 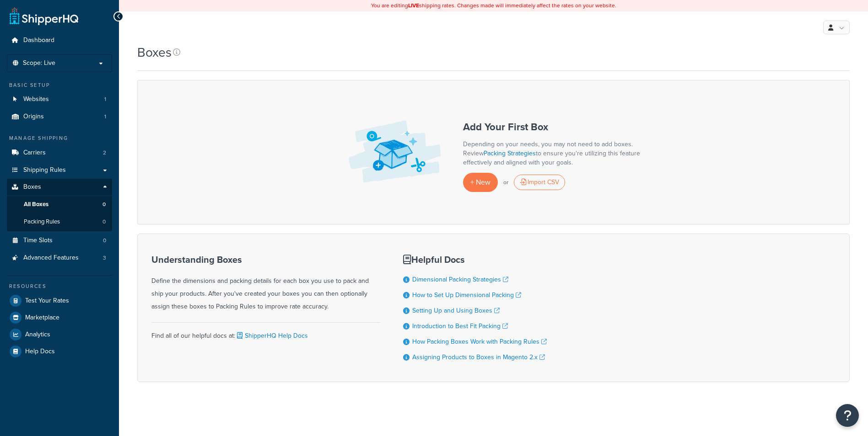 I want to click on li: Origins, so click(x=59, y=117).